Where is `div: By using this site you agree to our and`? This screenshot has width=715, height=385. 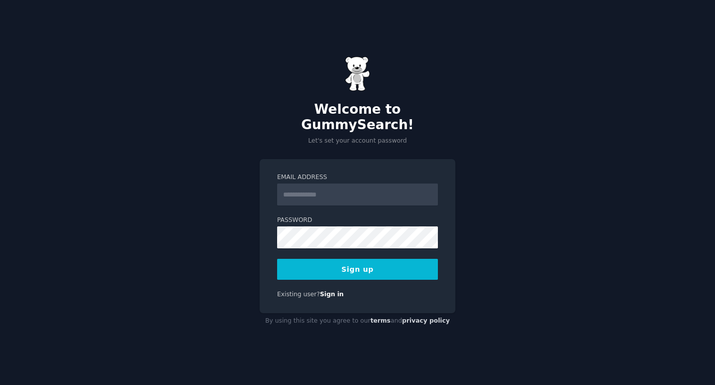
div: By using this site you agree to our and is located at coordinates (358, 322).